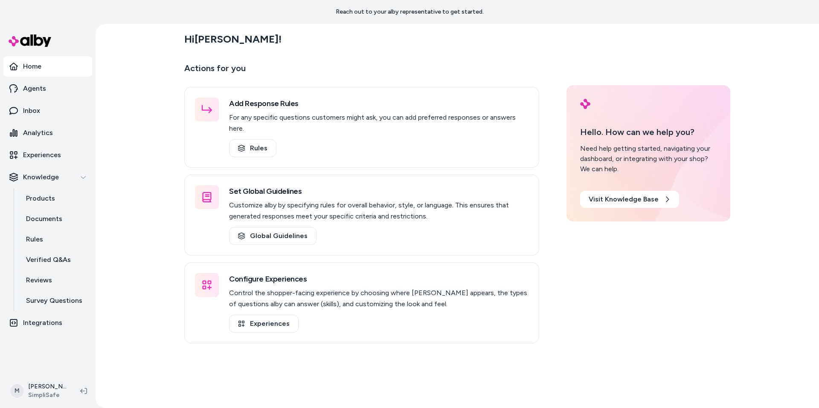 The width and height of the screenshot is (819, 408). What do you see at coordinates (48, 323) in the screenshot?
I see `a: Integrations` at bounding box center [48, 323].